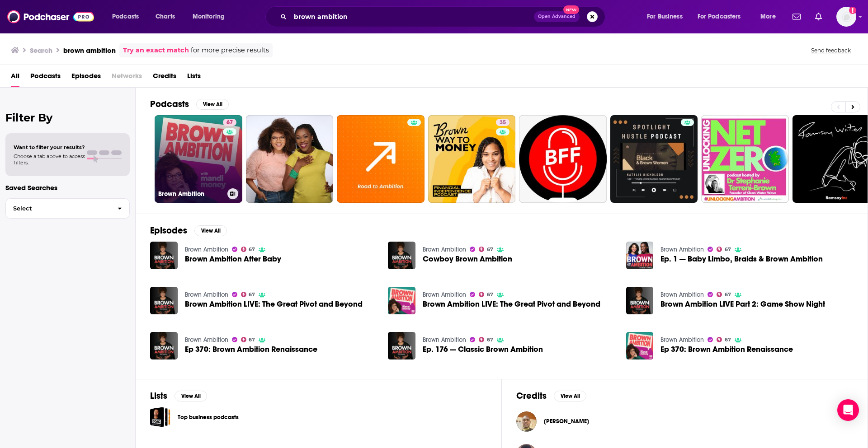 The image size is (868, 448). Describe the element at coordinates (126, 78) in the screenshot. I see `span: Networks` at that location.